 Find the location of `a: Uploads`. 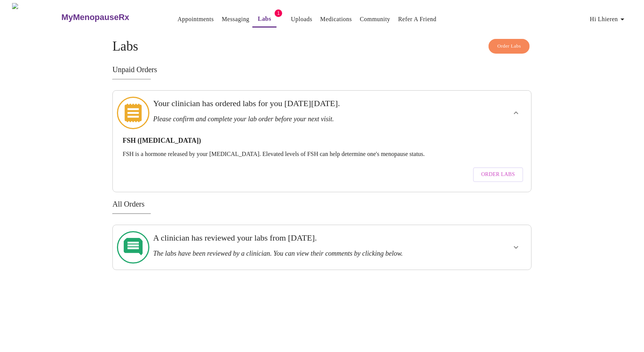

a: Uploads is located at coordinates (302, 19).